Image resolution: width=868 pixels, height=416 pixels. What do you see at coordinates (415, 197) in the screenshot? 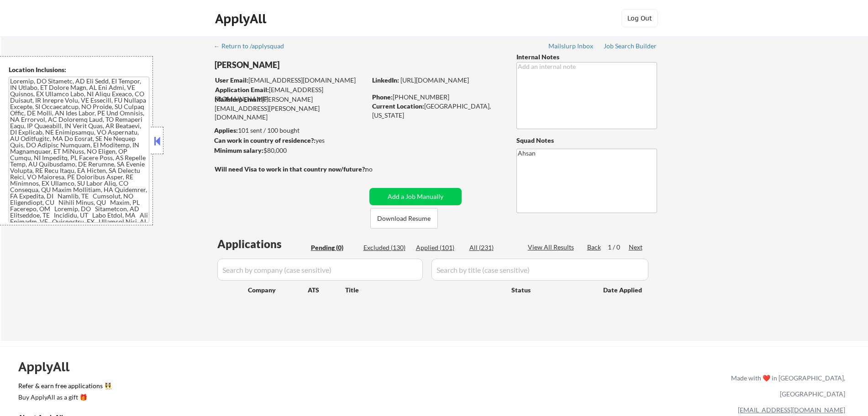
I see `button: Add a Job Manually` at bounding box center [415, 197].